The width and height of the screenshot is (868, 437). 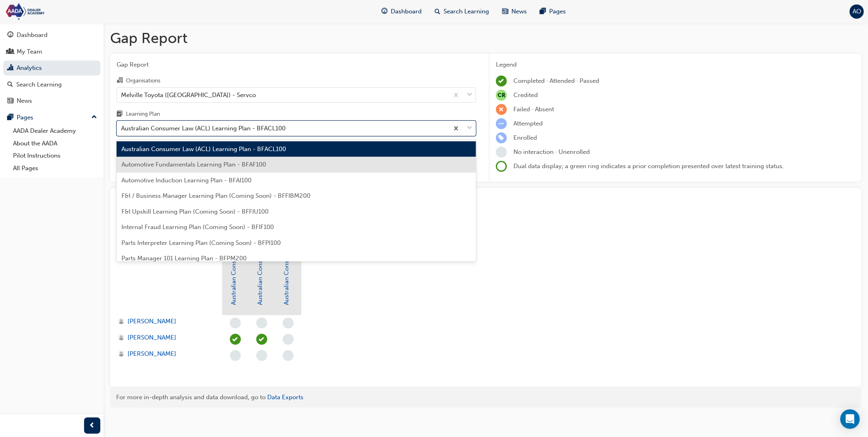 What do you see at coordinates (462, 11) in the screenshot?
I see `a: search-iconSearch Learning` at bounding box center [462, 11].